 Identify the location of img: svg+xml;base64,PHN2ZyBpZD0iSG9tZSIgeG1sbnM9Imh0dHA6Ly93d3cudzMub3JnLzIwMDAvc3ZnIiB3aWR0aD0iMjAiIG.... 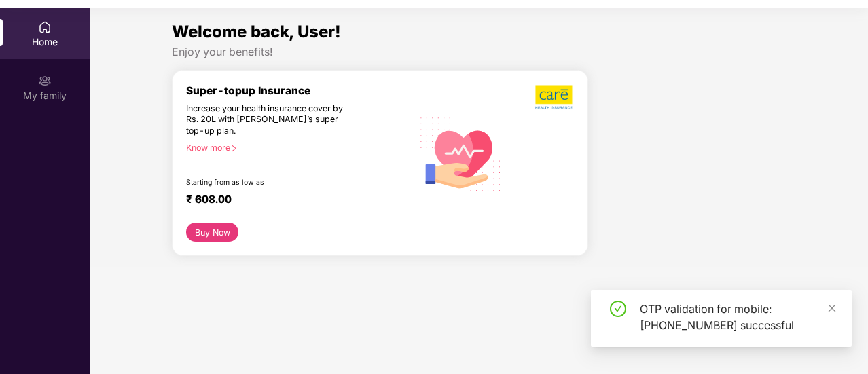
(45, 28).